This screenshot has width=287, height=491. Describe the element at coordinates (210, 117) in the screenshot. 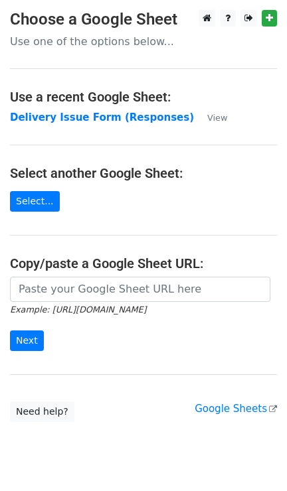

I see `a: View` at that location.